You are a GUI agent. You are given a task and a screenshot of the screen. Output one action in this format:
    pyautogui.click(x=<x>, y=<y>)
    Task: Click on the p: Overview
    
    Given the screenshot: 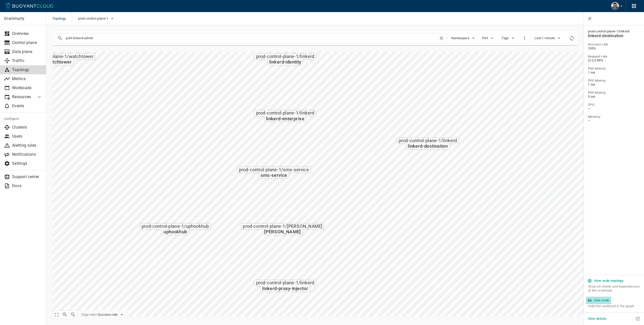 What is the action you would take?
    pyautogui.click(x=27, y=34)
    